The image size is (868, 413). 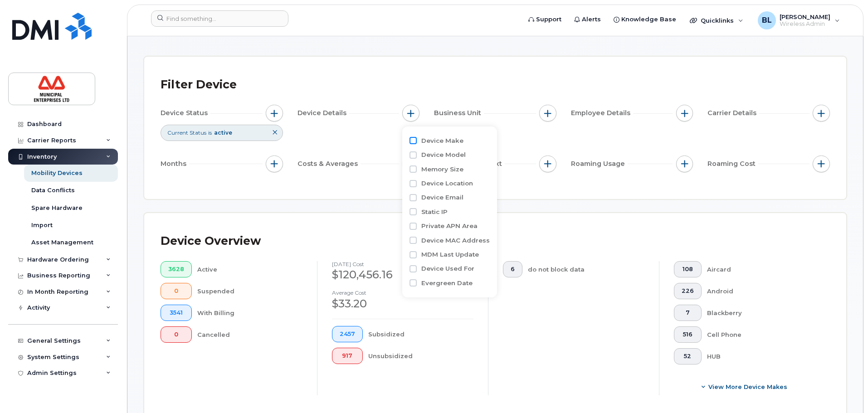 What do you see at coordinates (805, 24) in the screenshot?
I see `span: Wireless Admin` at bounding box center [805, 24].